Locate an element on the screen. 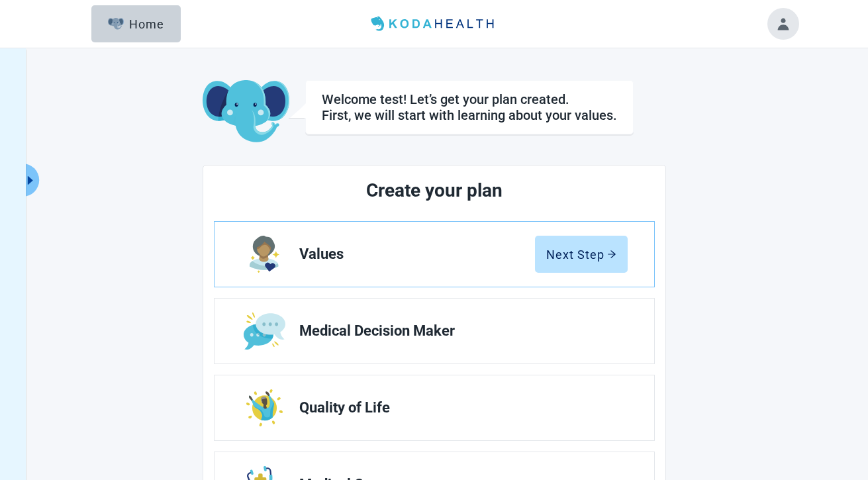  button: Next Steparrow-right is located at coordinates (582, 254).